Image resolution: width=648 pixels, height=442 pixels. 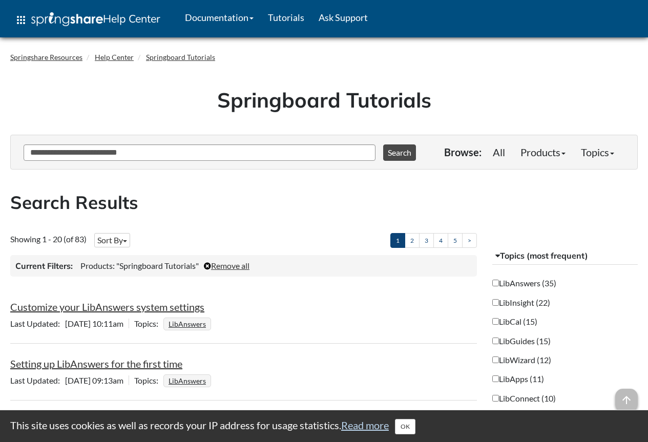 What do you see at coordinates (180, 57) in the screenshot?
I see `a: Springboard Tutorials` at bounding box center [180, 57].